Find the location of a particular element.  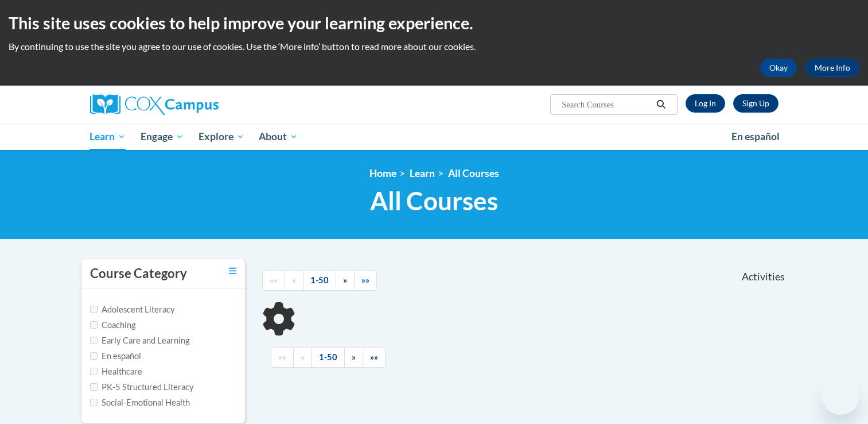

span: About is located at coordinates (278, 136).